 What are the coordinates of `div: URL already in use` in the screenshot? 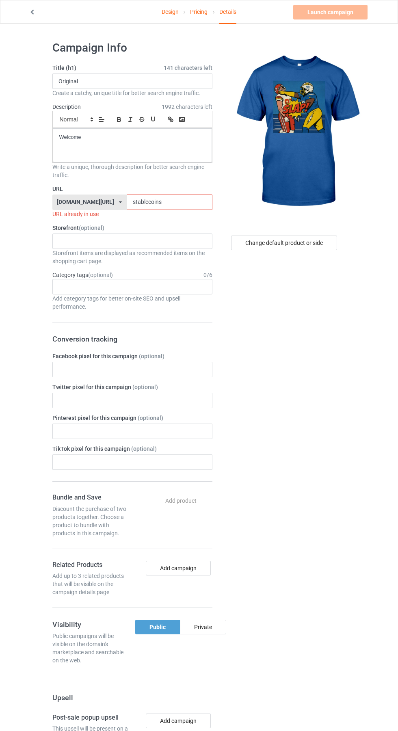 It's located at (132, 214).